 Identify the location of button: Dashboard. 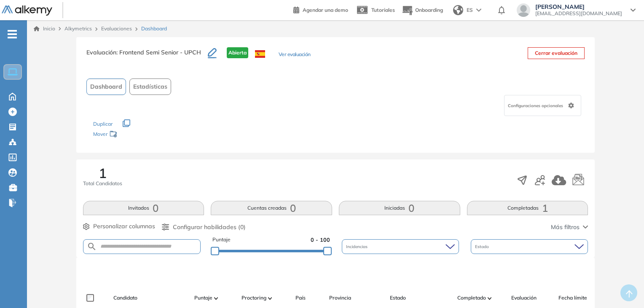
(106, 86).